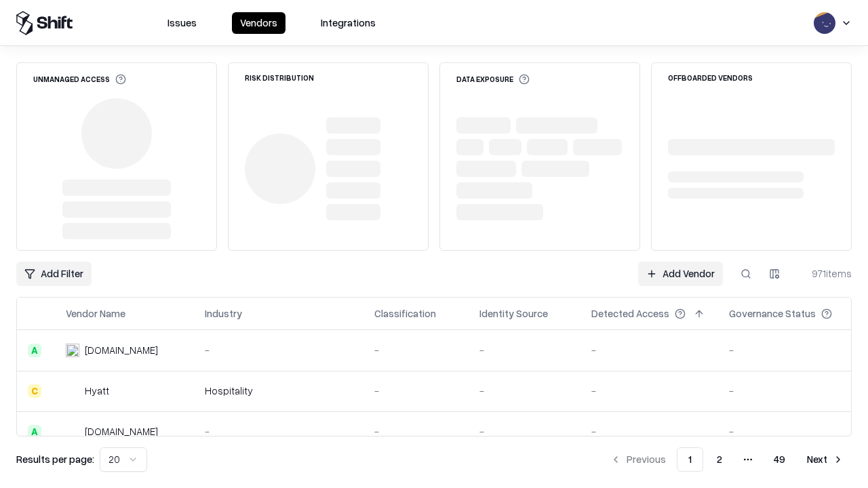 The image size is (868, 488). I want to click on div: Hyatt, so click(97, 390).